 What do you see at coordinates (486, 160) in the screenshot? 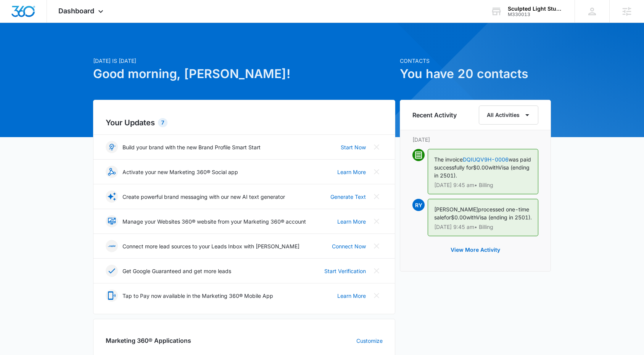
I see `a: DQIUQV9H-0006` at bounding box center [486, 160].